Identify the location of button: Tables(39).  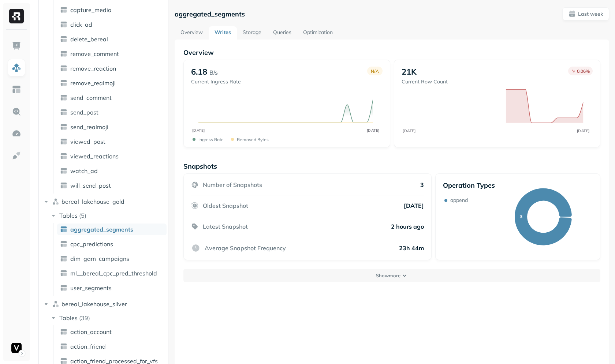
(108, 318).